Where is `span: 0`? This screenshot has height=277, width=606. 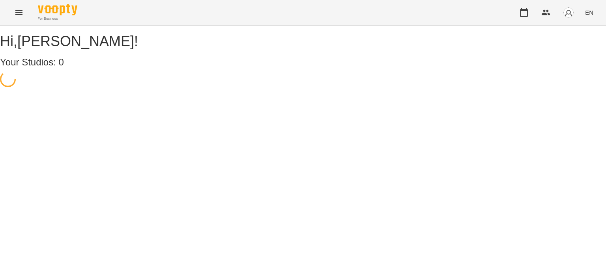 span: 0 is located at coordinates (61, 62).